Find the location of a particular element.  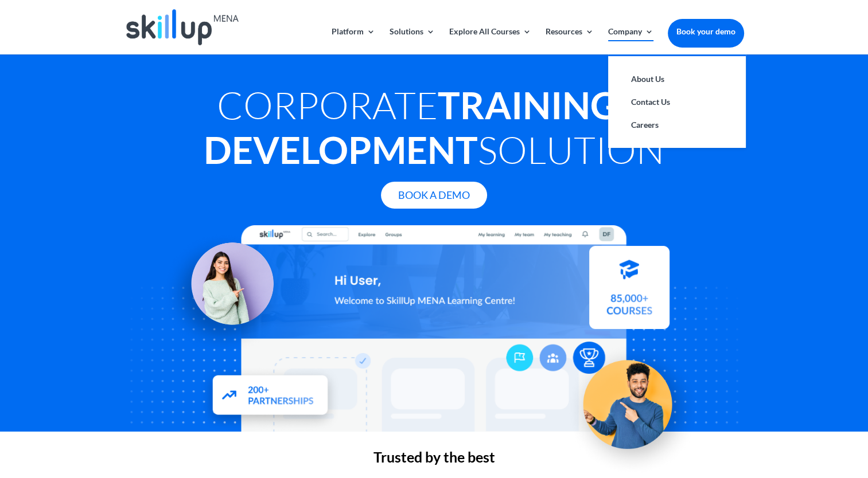

a: Resources is located at coordinates (570, 41).